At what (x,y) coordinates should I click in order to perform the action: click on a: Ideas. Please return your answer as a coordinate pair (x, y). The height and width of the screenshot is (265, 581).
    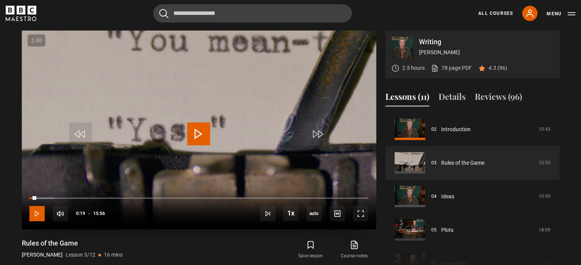
    Looking at the image, I should click on (448, 197).